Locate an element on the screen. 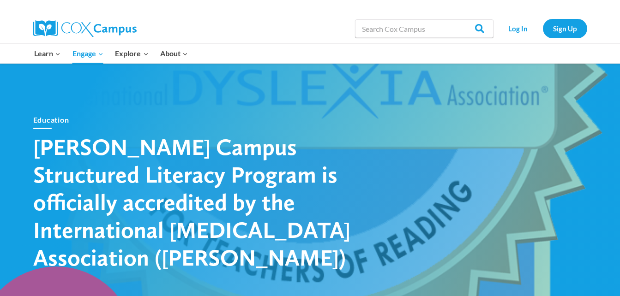 This screenshot has height=296, width=620. a: Sign Up is located at coordinates (565, 28).